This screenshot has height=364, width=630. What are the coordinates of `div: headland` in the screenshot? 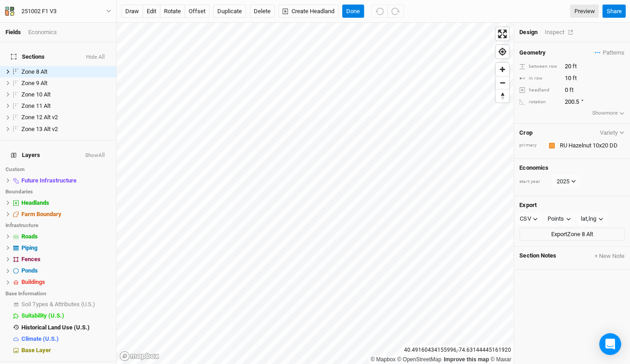 It's located at (540, 90).